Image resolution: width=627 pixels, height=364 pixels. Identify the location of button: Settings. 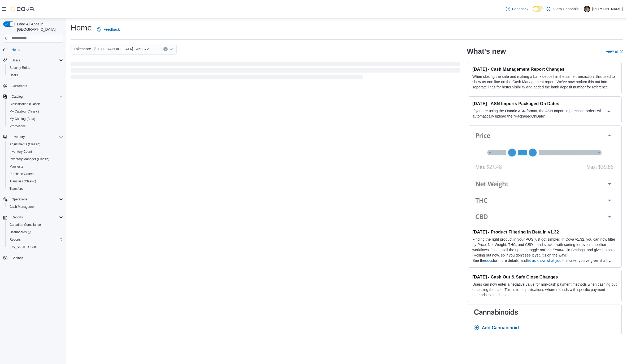
(33, 258).